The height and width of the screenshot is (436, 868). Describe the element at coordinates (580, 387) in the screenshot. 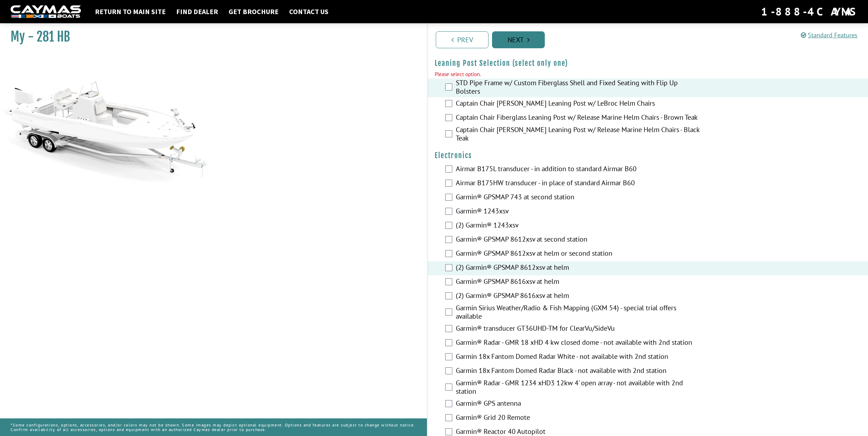

I see `label: Garmin® Radar - GMR 1234 xHD3 12kw 4' open array - not available with 2nd station` at that location.